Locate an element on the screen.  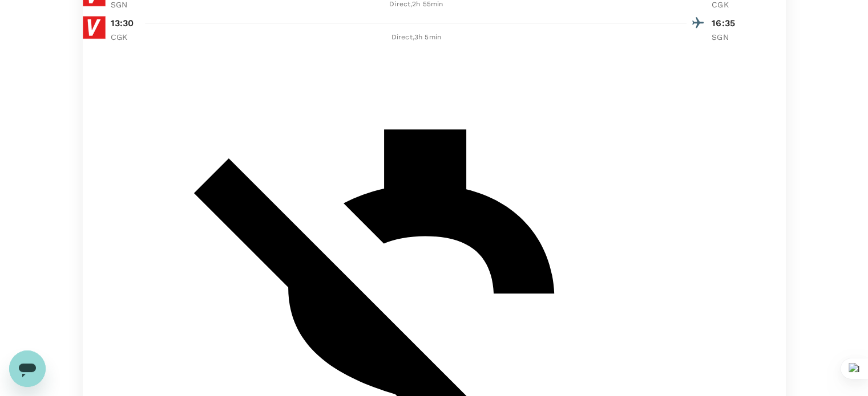
img: VJ is located at coordinates (94, 27).